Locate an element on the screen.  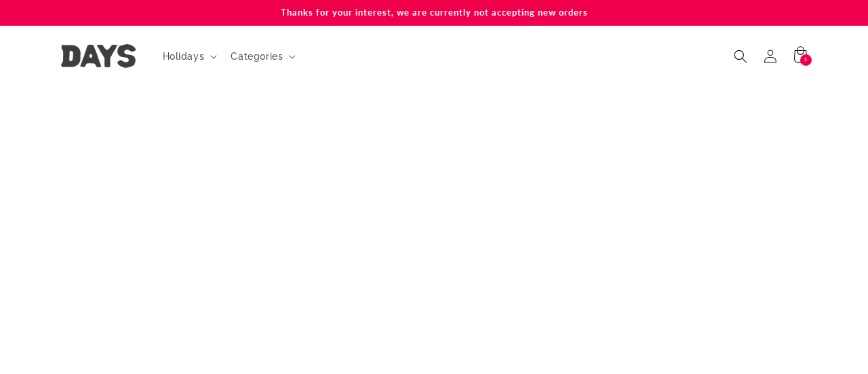
span: Categories is located at coordinates (257, 56).